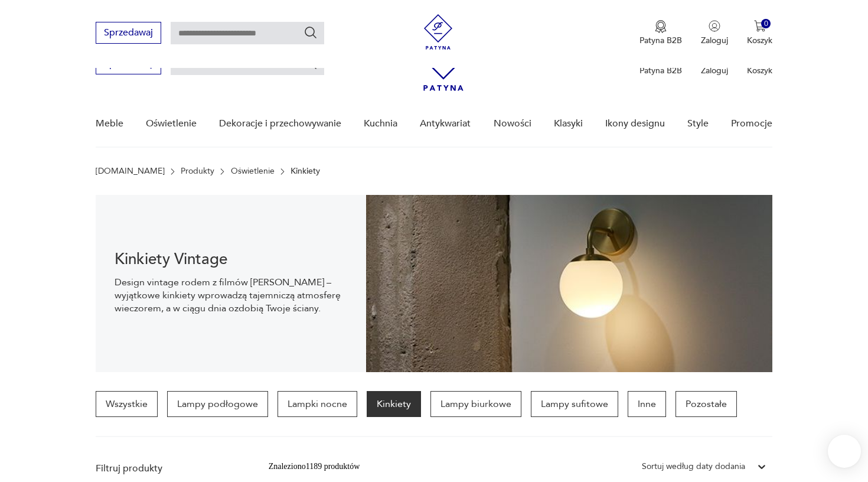 The image size is (868, 482). What do you see at coordinates (751, 124) in the screenshot?
I see `a: Promocje` at bounding box center [751, 124].